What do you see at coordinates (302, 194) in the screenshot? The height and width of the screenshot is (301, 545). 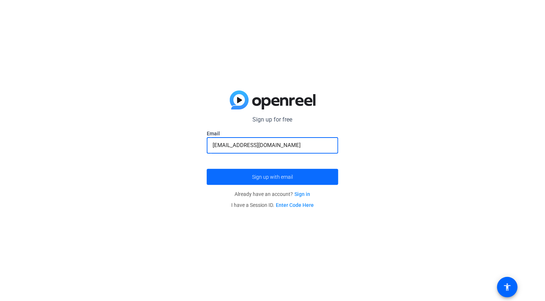 I see `a: Sign in` at bounding box center [302, 194].